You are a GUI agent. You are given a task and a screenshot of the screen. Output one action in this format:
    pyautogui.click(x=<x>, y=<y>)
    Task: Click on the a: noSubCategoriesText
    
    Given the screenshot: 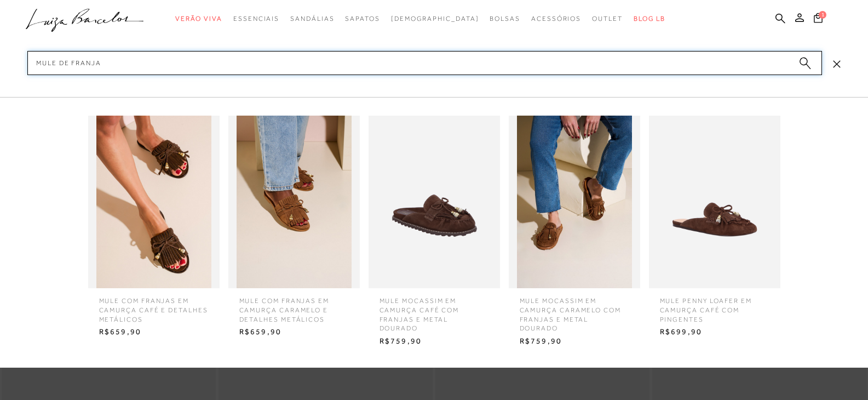 What is the action you would take?
    pyautogui.click(x=435, y=19)
    